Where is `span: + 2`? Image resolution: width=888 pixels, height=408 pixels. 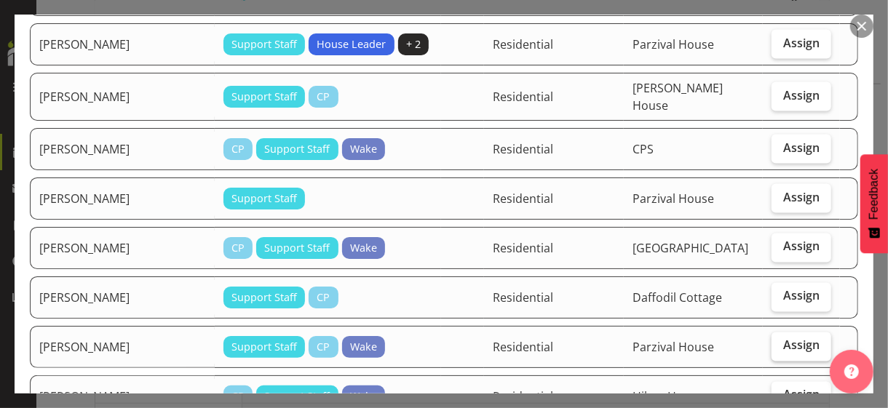 span: + 2 is located at coordinates (413, 44).